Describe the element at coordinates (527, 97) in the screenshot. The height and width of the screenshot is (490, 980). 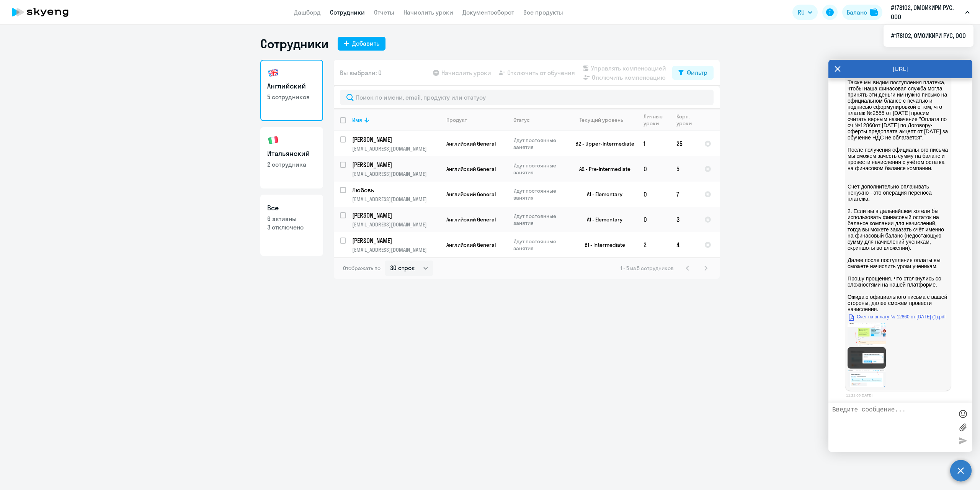
I see `input: Поиск по имени, email, продукту или статусу` at that location.